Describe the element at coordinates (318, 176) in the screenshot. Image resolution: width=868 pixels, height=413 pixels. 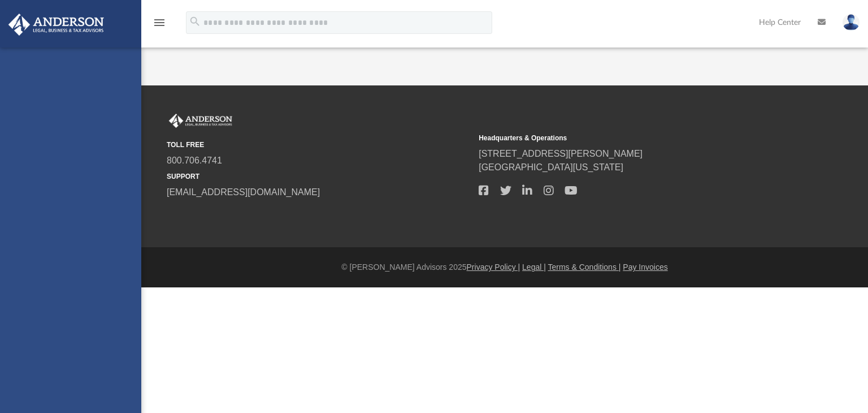
I see `small: SUPPORT` at that location.